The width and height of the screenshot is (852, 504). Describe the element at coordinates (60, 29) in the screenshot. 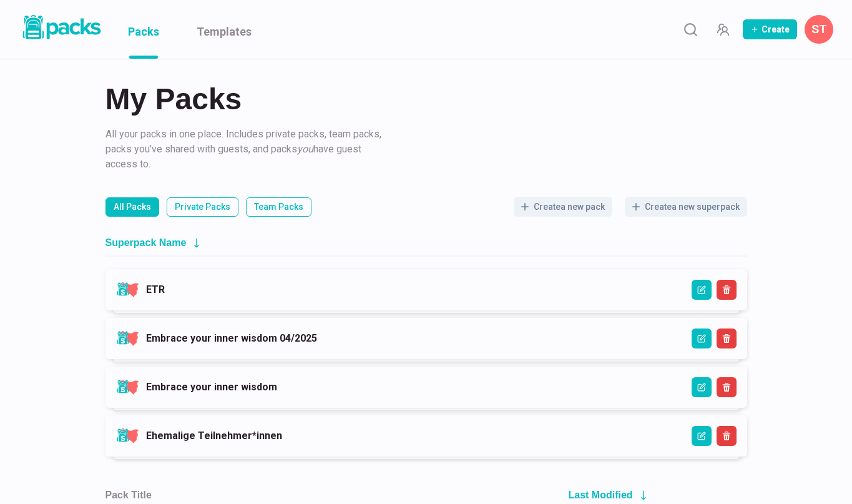

I see `a: Packs logo` at that location.